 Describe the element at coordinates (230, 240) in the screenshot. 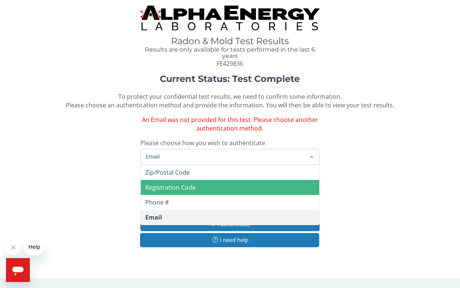

I see `button: I need help` at that location.